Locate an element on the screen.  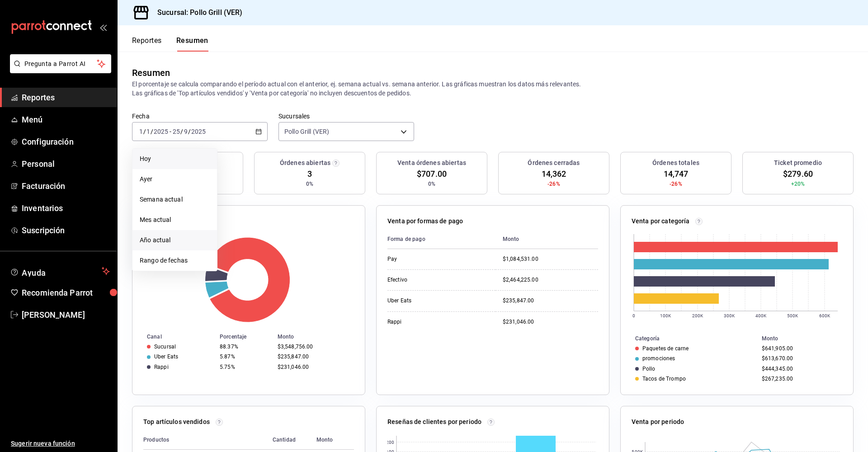
div: Tacos de Trompo is located at coordinates (664, 378).